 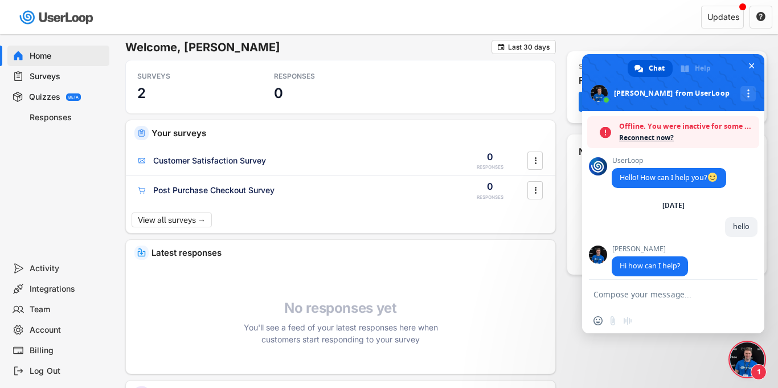 I want to click on div: Subscription, so click(x=599, y=67).